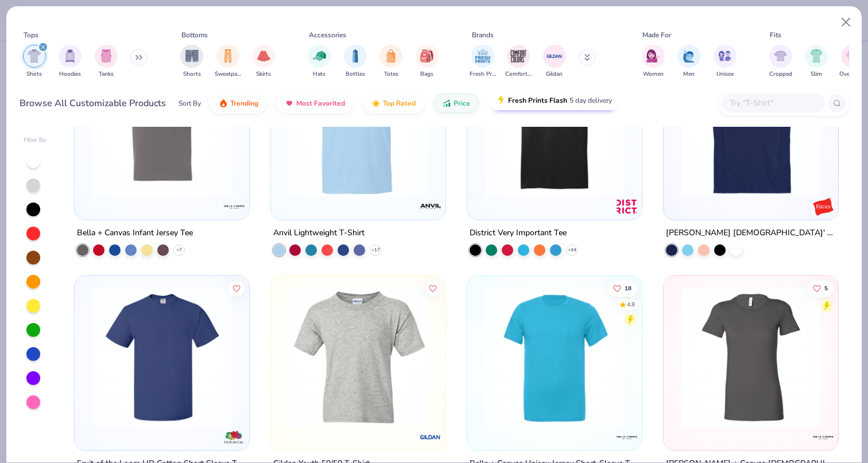 The width and height of the screenshot is (868, 463). What do you see at coordinates (192, 61) in the screenshot?
I see `div: filter for Shorts` at bounding box center [192, 61].